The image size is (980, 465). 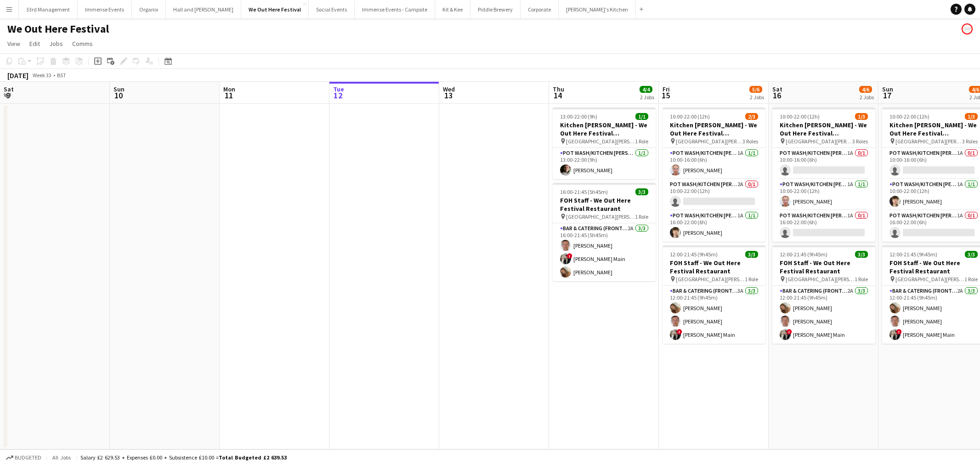 What do you see at coordinates (275, 9) in the screenshot?
I see `button: We Out Here Festival` at bounding box center [275, 9].